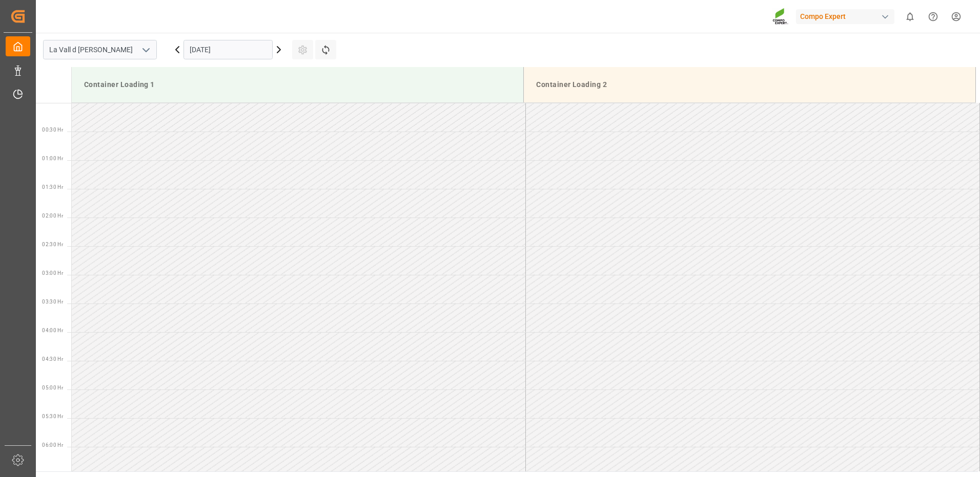  I want to click on button: Compo Expert, so click(847, 17).